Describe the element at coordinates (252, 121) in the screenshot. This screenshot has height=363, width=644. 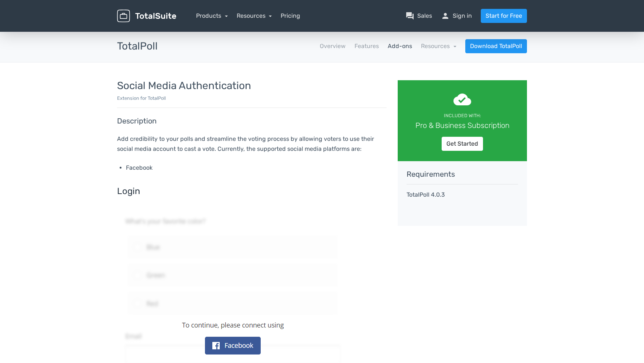
I see `h5: Description` at that location.